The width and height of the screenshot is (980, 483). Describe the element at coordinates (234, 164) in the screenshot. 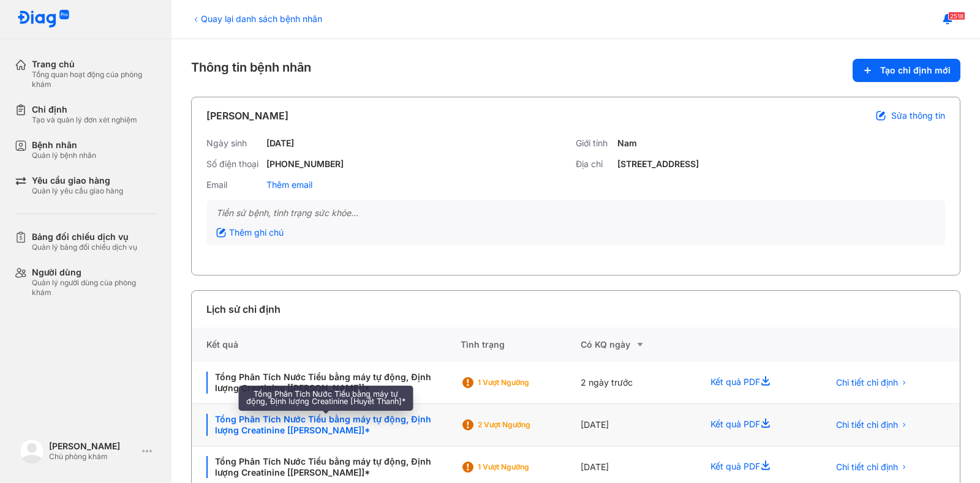

I see `div: Số điện thoại` at that location.